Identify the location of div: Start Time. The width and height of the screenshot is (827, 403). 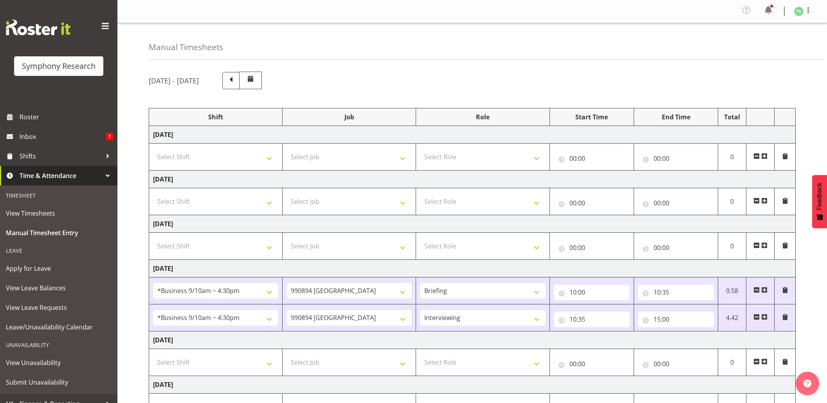
(592, 117).